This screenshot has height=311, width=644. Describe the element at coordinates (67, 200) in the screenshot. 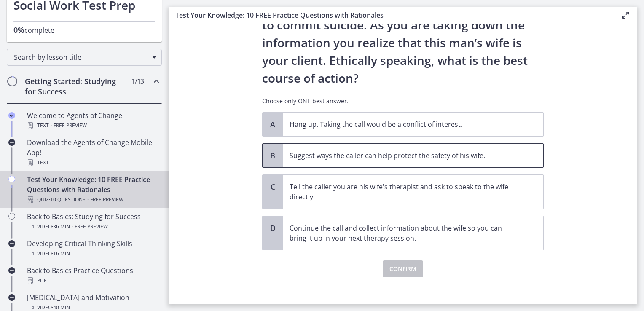

I see `span: · 10 Questions` at that location.